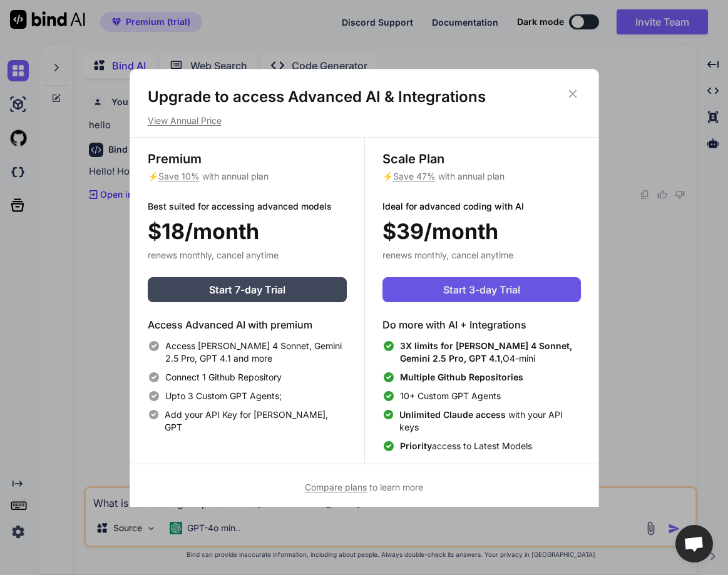 This screenshot has height=575, width=728. What do you see at coordinates (466, 447) in the screenshot?
I see `span: access to Latest Models` at bounding box center [466, 447].